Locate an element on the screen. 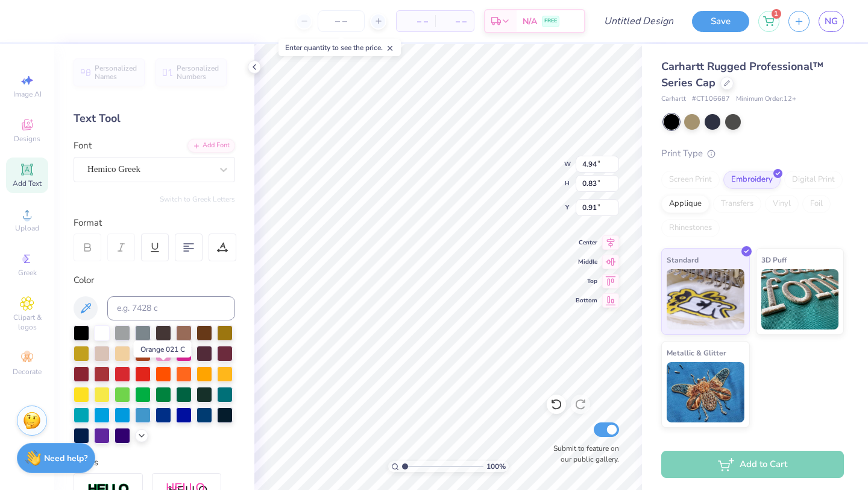 The image size is (868, 490). span: Top is located at coordinates (587, 281).